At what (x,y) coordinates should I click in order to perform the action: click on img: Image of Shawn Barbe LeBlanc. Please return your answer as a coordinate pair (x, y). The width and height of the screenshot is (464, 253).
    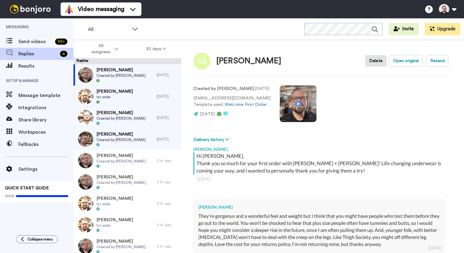
    Looking at the image, I should click on (202, 61).